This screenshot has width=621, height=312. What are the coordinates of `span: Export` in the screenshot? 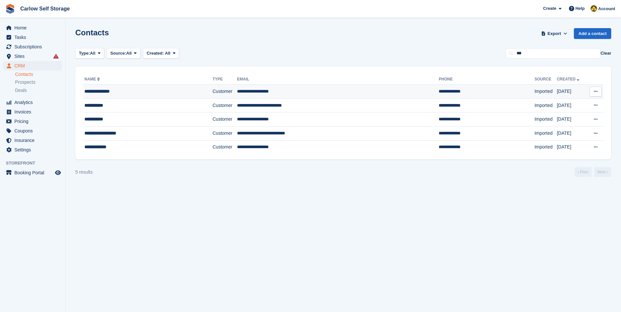 It's located at (554, 34).